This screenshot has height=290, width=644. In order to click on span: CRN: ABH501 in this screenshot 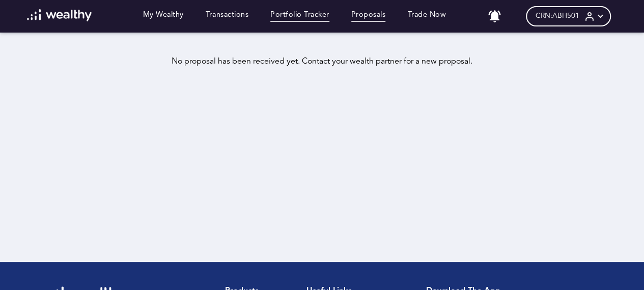, I will do `click(557, 16)`.